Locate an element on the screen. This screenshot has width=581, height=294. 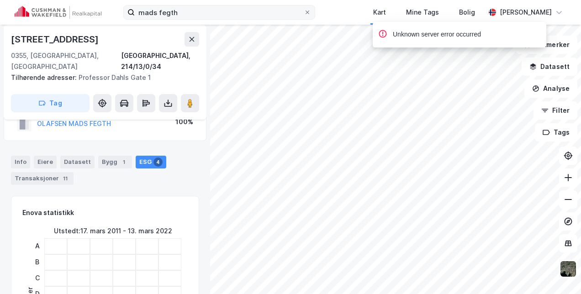
div: ESG is located at coordinates (151, 162).